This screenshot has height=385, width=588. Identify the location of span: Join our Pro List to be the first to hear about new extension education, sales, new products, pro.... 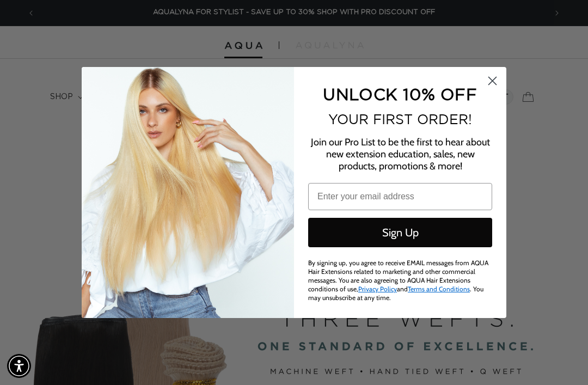
(400, 154).